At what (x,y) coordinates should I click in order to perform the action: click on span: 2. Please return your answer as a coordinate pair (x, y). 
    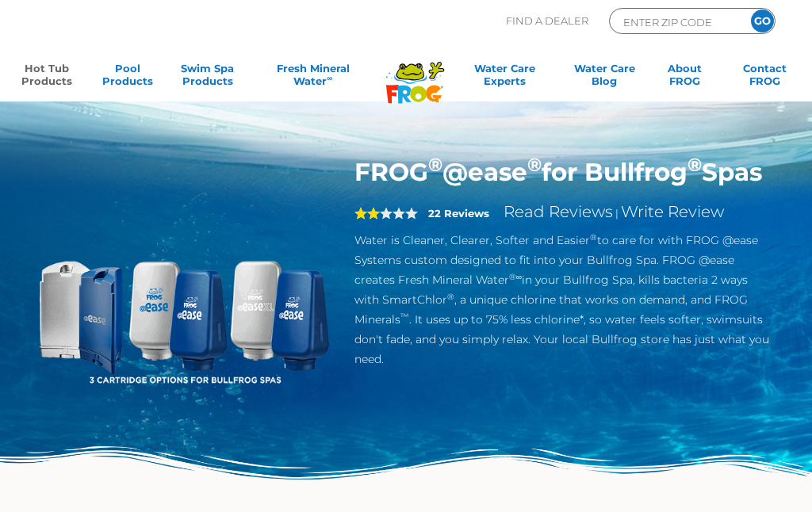
    Looking at the image, I should click on (367, 213).